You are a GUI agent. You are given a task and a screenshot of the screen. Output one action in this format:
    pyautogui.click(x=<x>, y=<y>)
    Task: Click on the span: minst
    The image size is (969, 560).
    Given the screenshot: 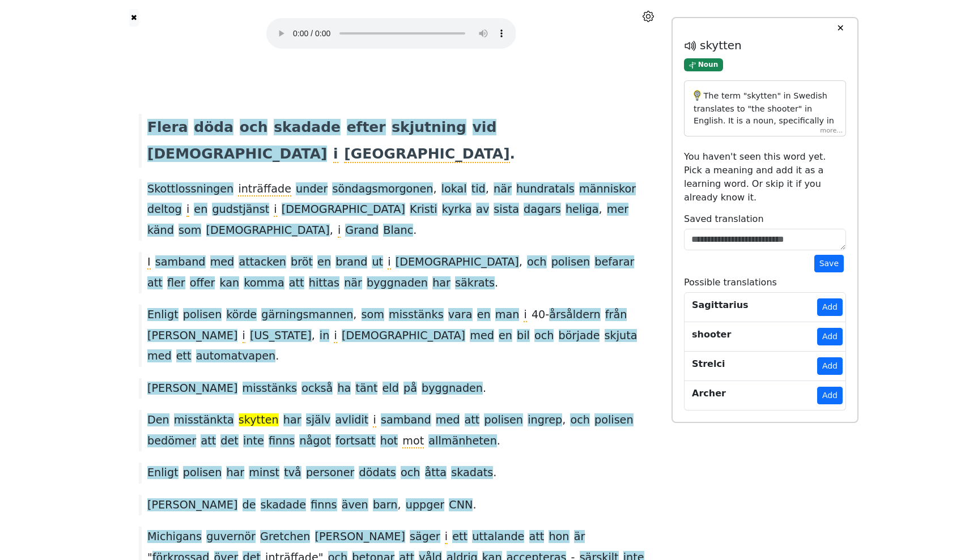 What is the action you would take?
    pyautogui.click(x=264, y=473)
    